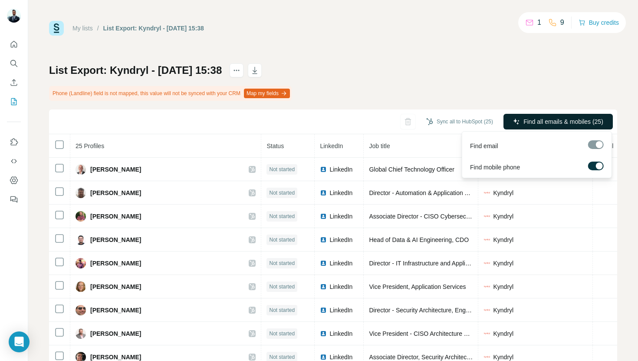 The image size is (638, 361). Describe the element at coordinates (14, 199) in the screenshot. I see `button: Feedback` at that location.